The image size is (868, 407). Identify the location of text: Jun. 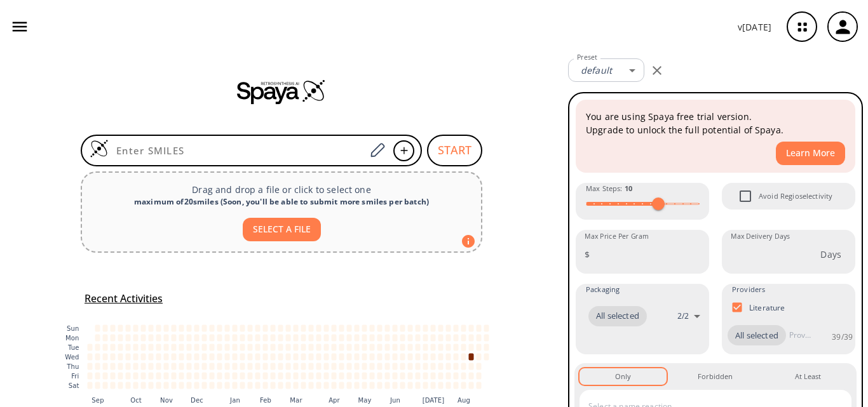
(395, 400).